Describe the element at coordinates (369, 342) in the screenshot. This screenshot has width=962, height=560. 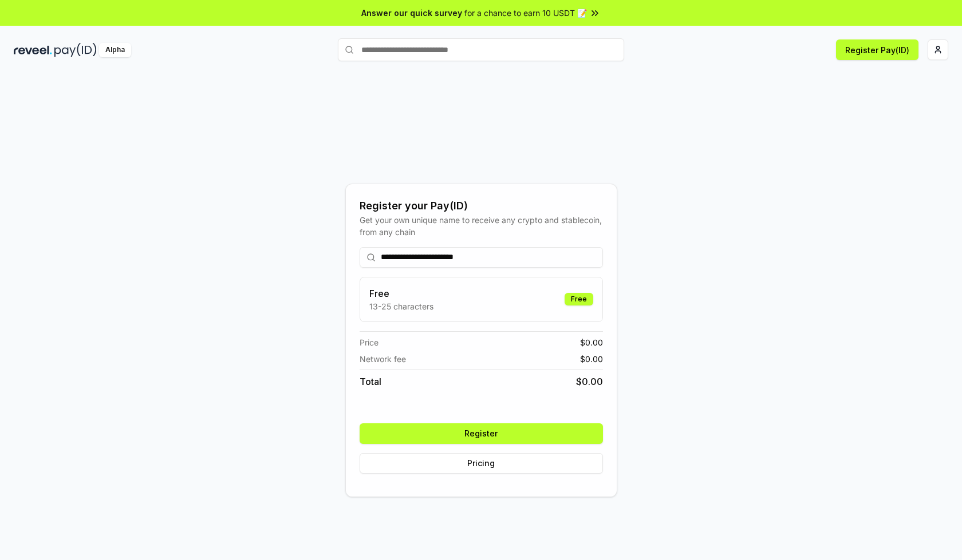
I see `span: Price` at that location.